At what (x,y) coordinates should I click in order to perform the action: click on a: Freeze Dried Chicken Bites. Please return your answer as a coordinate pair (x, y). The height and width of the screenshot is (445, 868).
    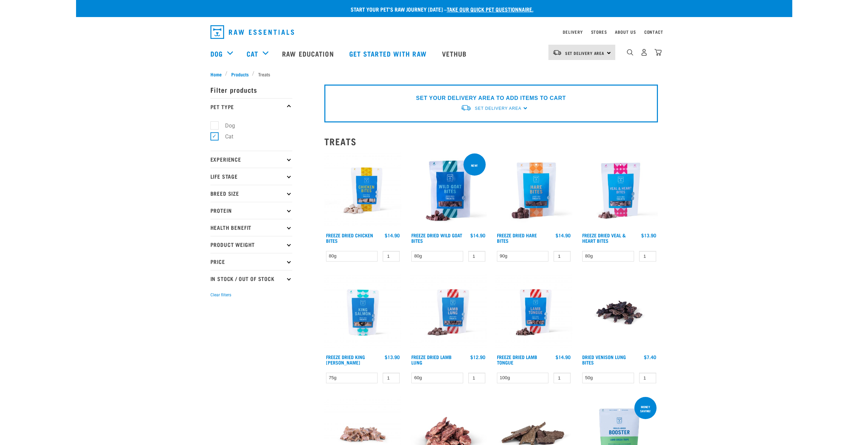
    Looking at the image, I should click on (350, 238).